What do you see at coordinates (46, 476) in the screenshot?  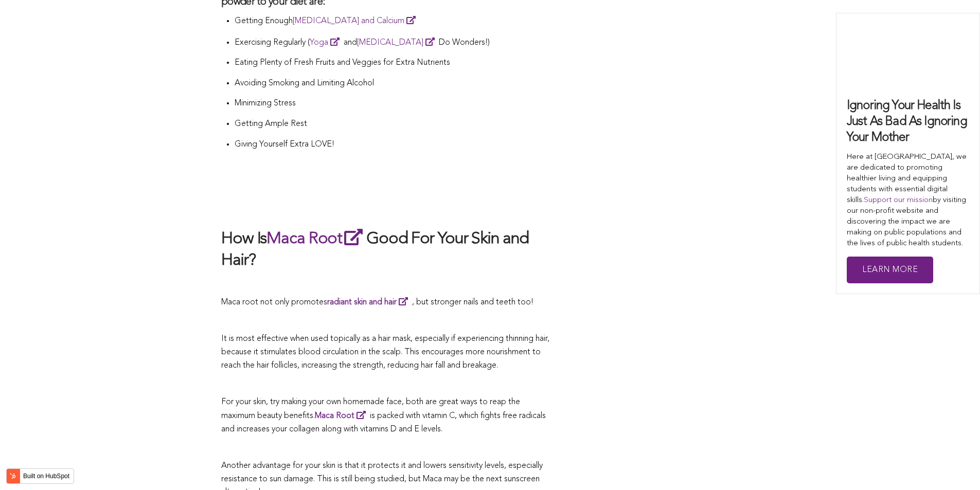 I see `label: Built on HubSpot` at bounding box center [46, 476].